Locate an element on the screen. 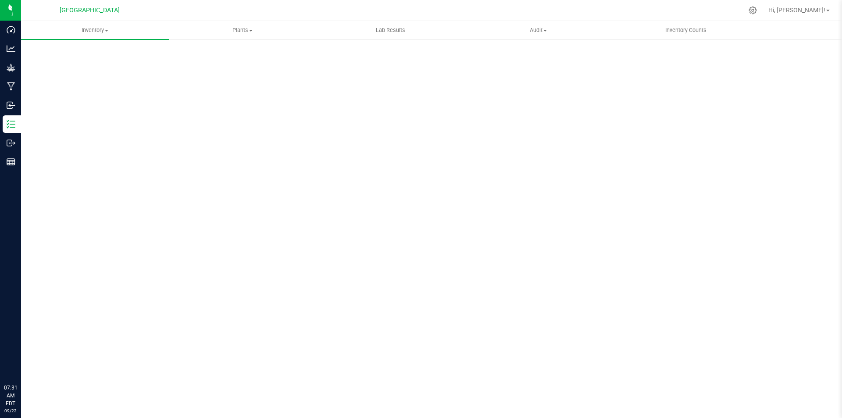  span: Lab Results is located at coordinates (390, 30).